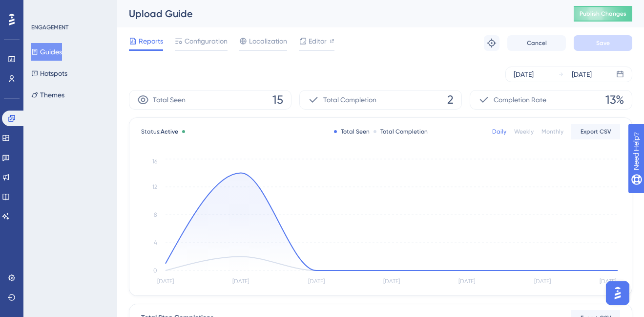  I want to click on button: Export CSV, so click(595, 131).